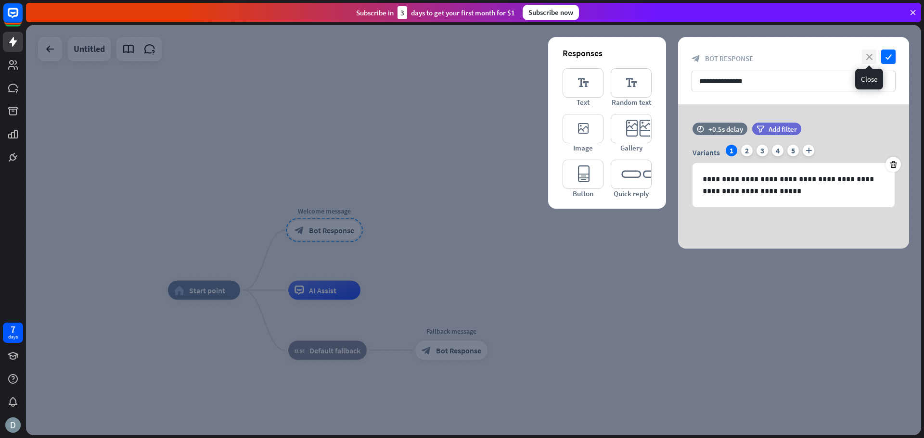 This screenshot has width=924, height=438. What do you see at coordinates (778, 151) in the screenshot?
I see `div: 4` at bounding box center [778, 151].